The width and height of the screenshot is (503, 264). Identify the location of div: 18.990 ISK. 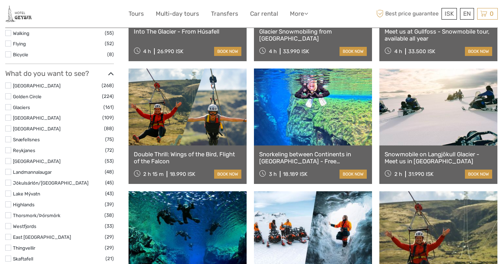
(182, 174).